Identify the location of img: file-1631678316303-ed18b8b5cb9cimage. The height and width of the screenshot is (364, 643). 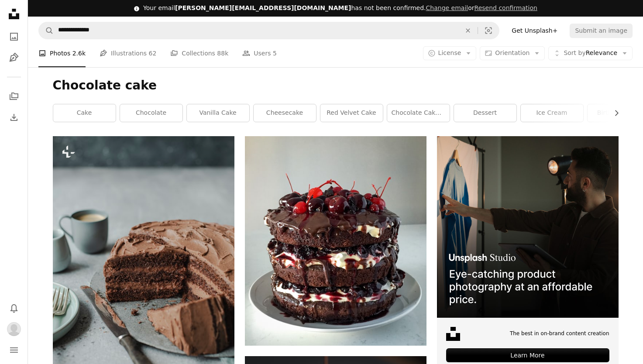
(453, 334).